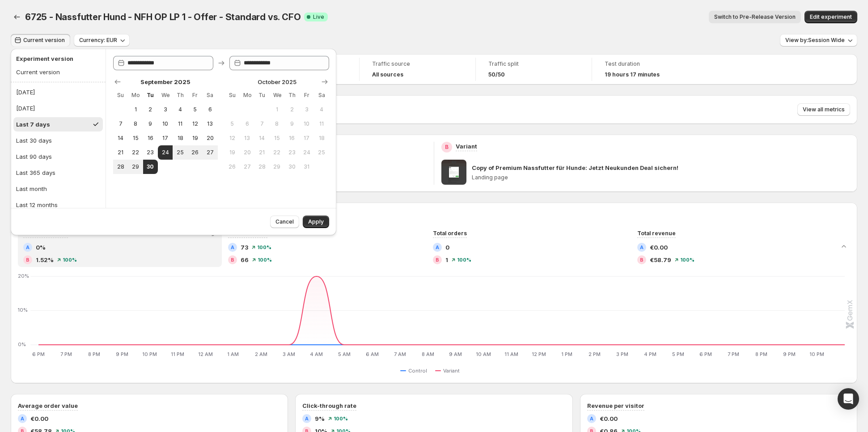 The image size is (868, 432). Describe the element at coordinates (247, 95) in the screenshot. I see `th: Monday` at that location.